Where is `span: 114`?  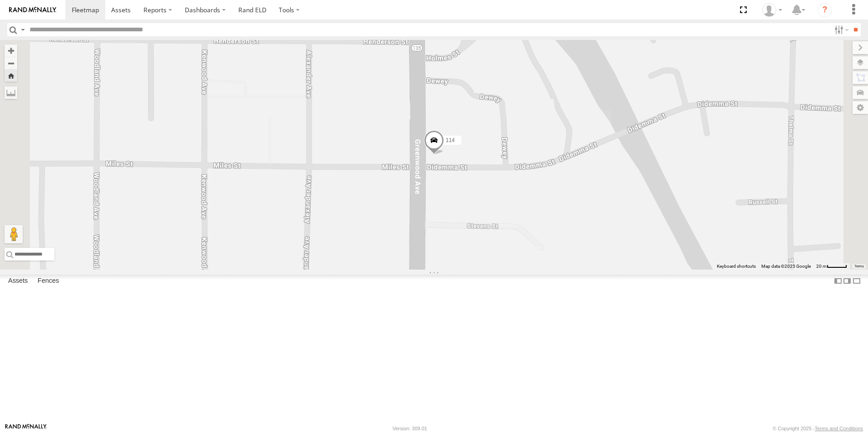
span: 114 is located at coordinates (451, 140).